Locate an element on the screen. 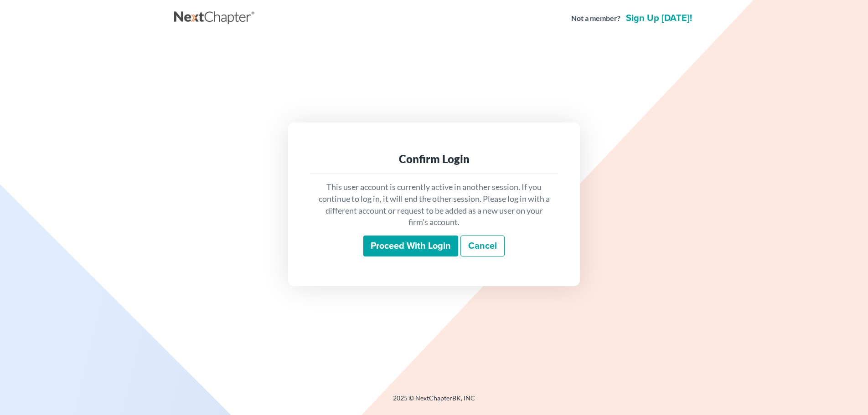 The width and height of the screenshot is (868, 415). div: 2025 © NextChapterBK, INC is located at coordinates (434, 402).